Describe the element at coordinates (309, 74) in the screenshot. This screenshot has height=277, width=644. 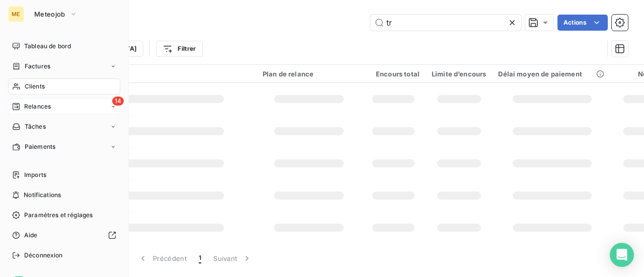
I see `div: Plan de relance` at that location.